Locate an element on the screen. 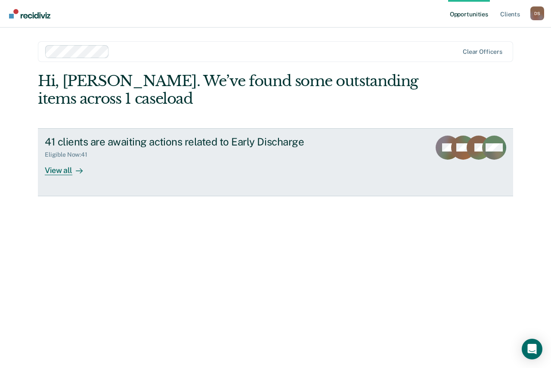  div: Clear officers is located at coordinates (483, 52).